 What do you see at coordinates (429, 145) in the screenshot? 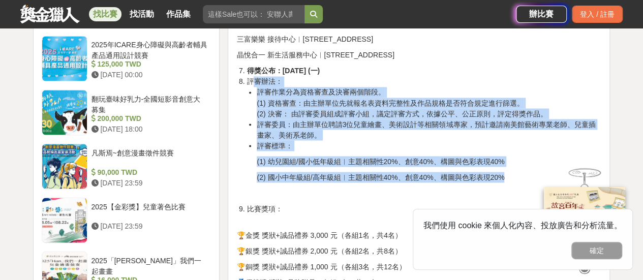
I see `li: 評審標準：` at bounding box center [429, 145].